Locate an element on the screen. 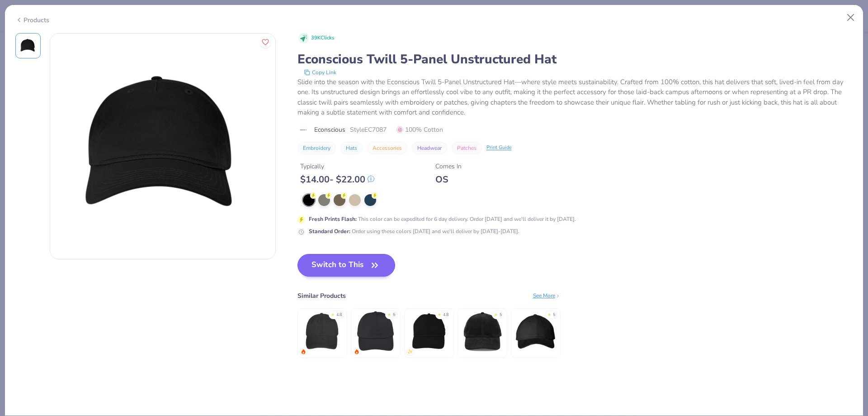 The width and height of the screenshot is (868, 416). img: brand logo is located at coordinates (304, 130).